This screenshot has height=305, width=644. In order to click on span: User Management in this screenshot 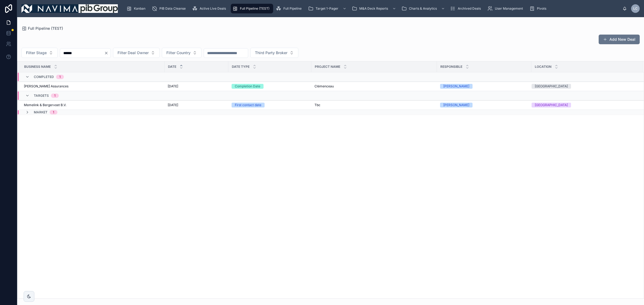, I will do `click(509, 9)`.